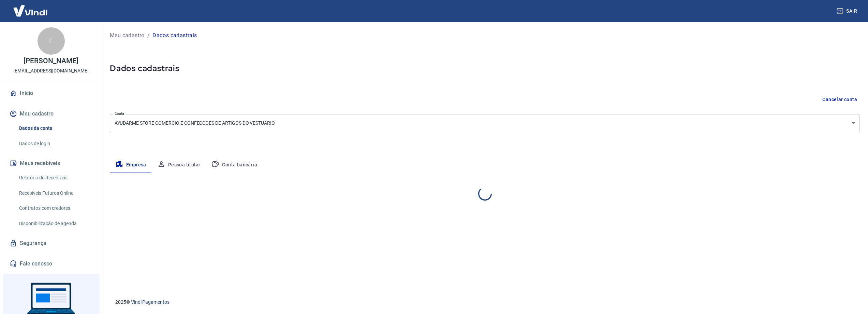  Describe the element at coordinates (128, 35) in the screenshot. I see `a: Meu cadastro` at that location.